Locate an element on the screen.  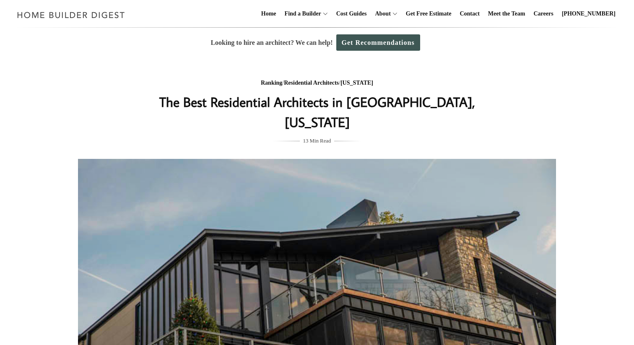
a: Ranking is located at coordinates (271, 83).